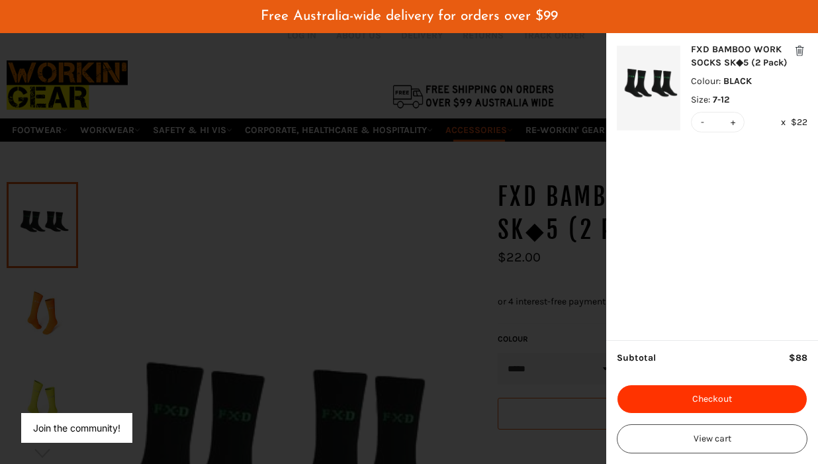 The image size is (818, 464). What do you see at coordinates (77, 427) in the screenshot?
I see `button: Join the community!` at bounding box center [77, 427].